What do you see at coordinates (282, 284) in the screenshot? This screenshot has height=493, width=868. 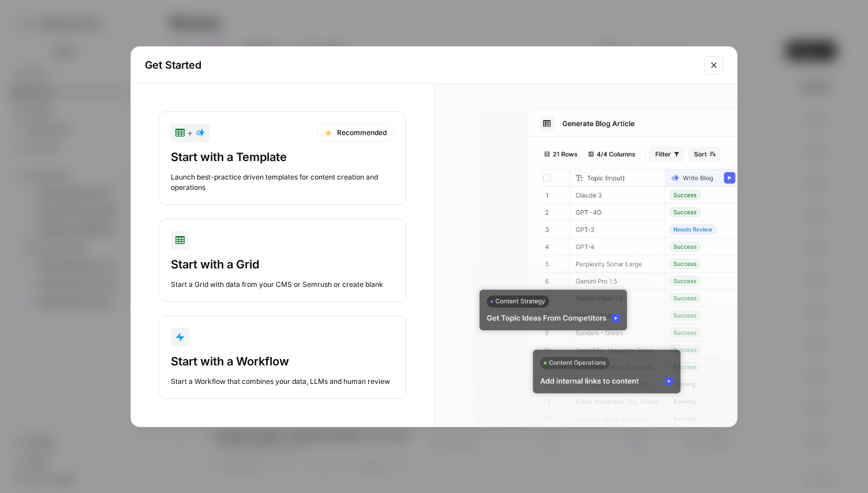 I see `div: Start a Grid with data from your CMS or Semrush or create blank` at bounding box center [282, 284].